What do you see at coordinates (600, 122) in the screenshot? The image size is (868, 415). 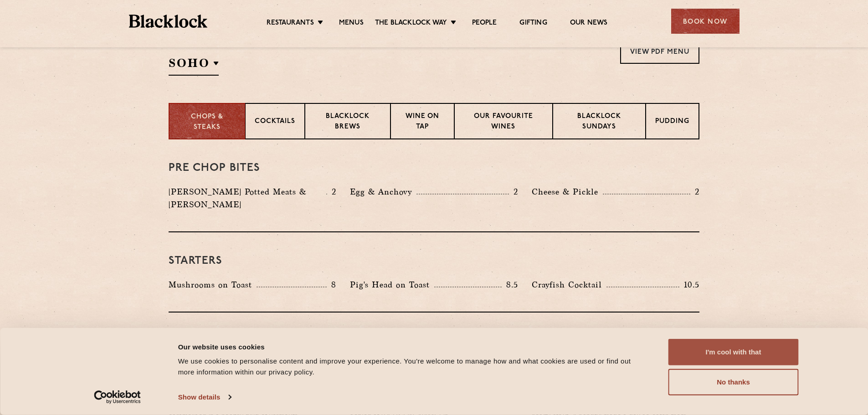 I see `p: Blacklock Sundays` at bounding box center [600, 122].